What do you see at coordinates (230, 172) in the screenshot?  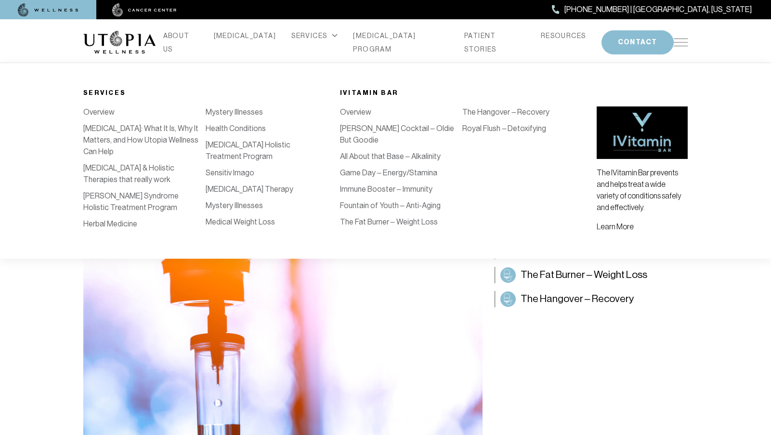 I see `a: Sensitiv Imago` at bounding box center [230, 172].